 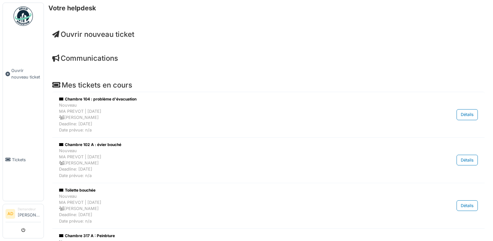 What do you see at coordinates (235, 99) in the screenshot?
I see `div: Chambre 104 : problème d'évacuation` at bounding box center [235, 99].